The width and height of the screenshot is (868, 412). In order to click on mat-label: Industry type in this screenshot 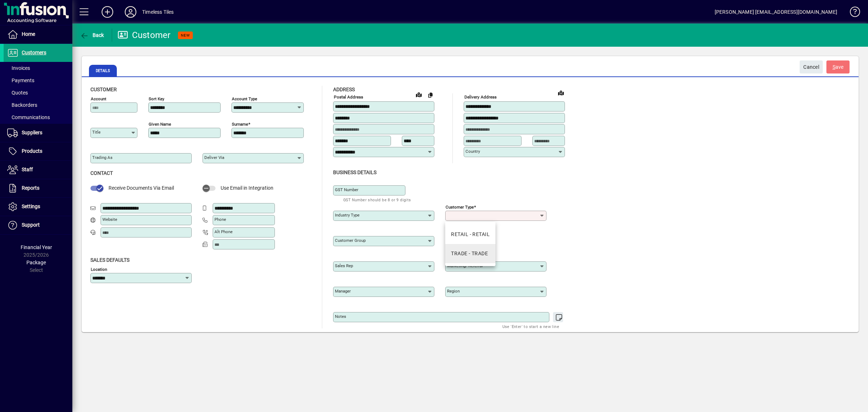, I will do `click(347, 215)`.